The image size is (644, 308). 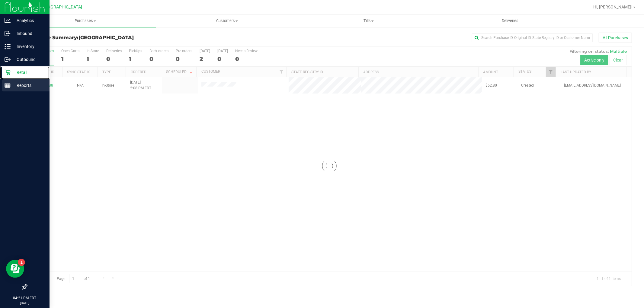 What do you see at coordinates (8, 59) in the screenshot?
I see `inline-svg: Outbound` at bounding box center [8, 59].